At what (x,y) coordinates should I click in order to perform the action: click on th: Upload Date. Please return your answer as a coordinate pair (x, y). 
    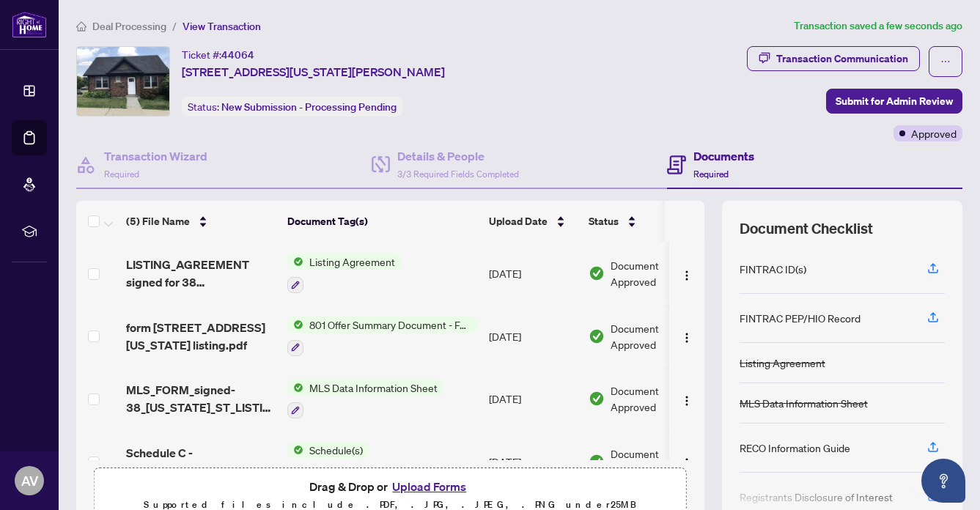
    Looking at the image, I should click on (533, 221).